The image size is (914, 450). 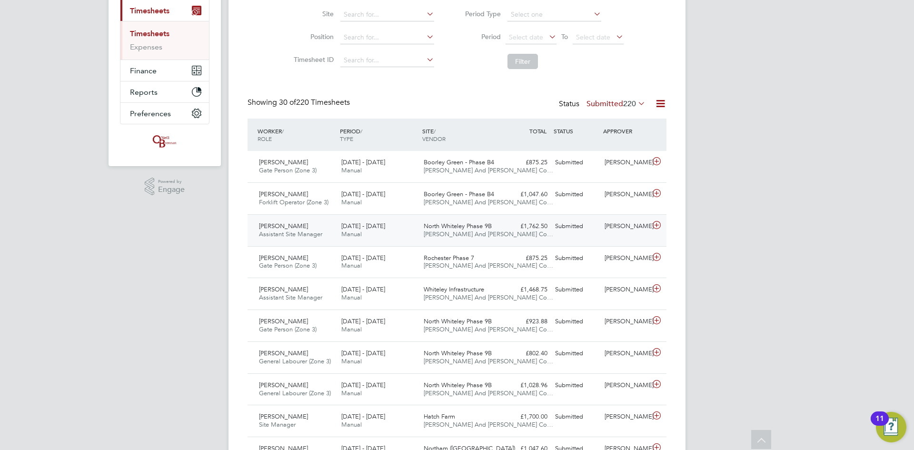 What do you see at coordinates (143, 70) in the screenshot?
I see `span: Finance` at bounding box center [143, 70].